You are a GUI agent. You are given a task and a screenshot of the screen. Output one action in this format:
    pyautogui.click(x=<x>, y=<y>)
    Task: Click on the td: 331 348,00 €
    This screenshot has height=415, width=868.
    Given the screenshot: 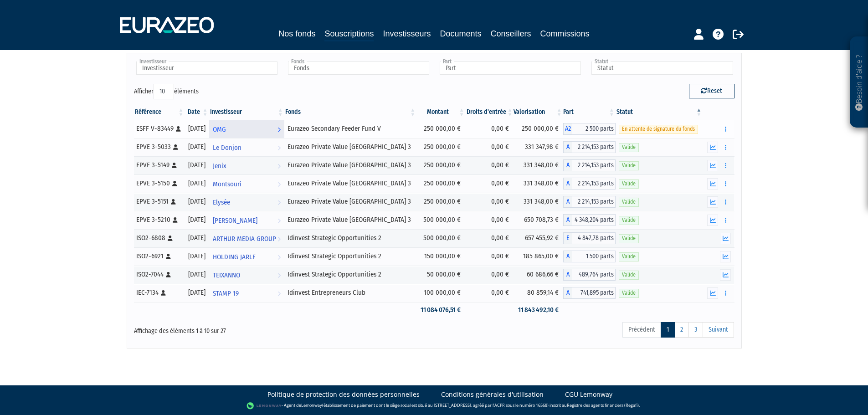 What is the action you would take?
    pyautogui.click(x=538, y=184)
    